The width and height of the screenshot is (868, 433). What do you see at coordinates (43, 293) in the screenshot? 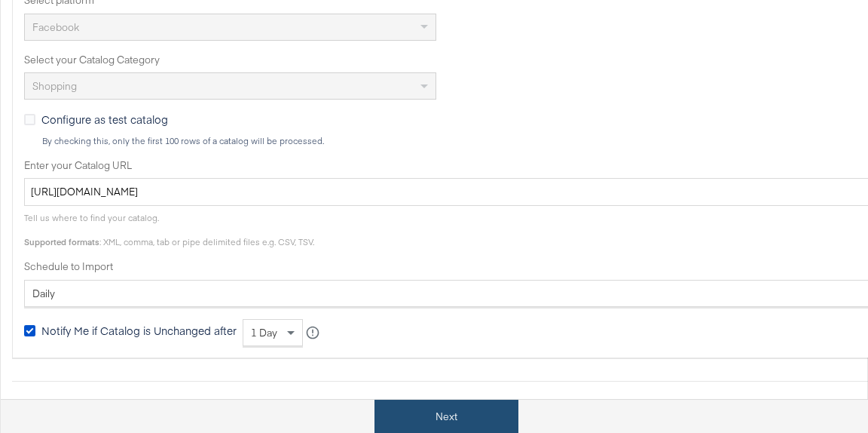
I see `span: daily` at bounding box center [43, 293].